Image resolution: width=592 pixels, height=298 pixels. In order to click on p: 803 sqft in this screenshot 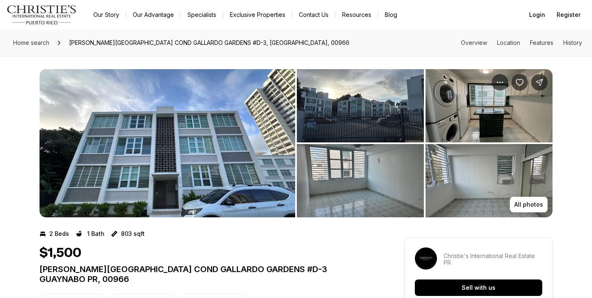, I will do `click(133, 234)`.